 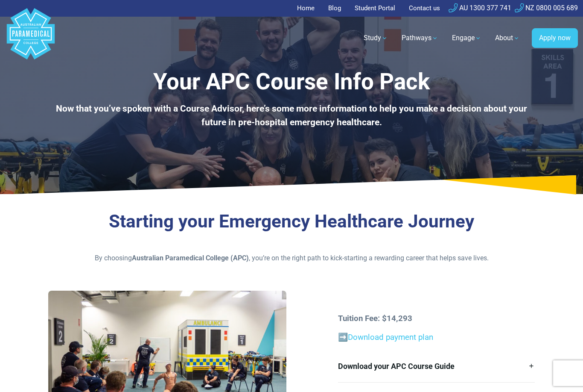 I want to click on a: Engage, so click(x=467, y=38).